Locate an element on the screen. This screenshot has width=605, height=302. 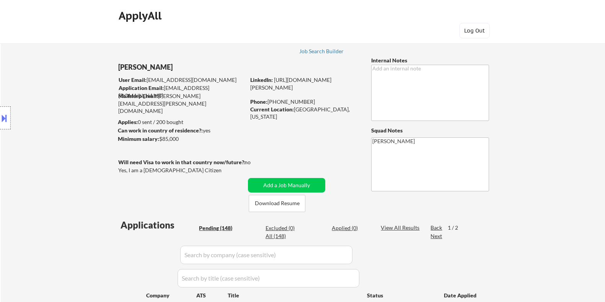
div: ApplyAll is located at coordinates (141, 16).